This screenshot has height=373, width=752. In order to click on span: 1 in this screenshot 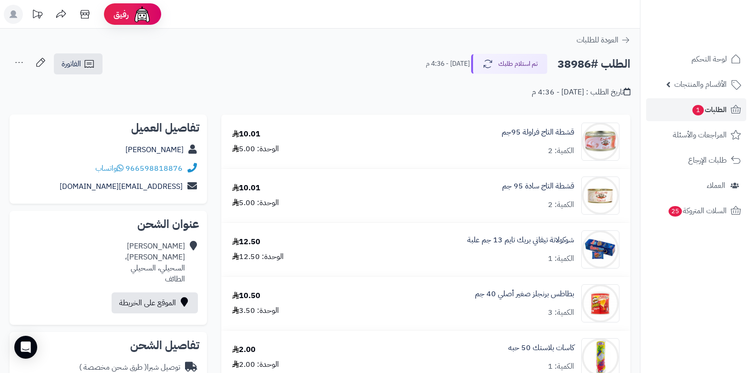, I will do `click(698, 110)`.